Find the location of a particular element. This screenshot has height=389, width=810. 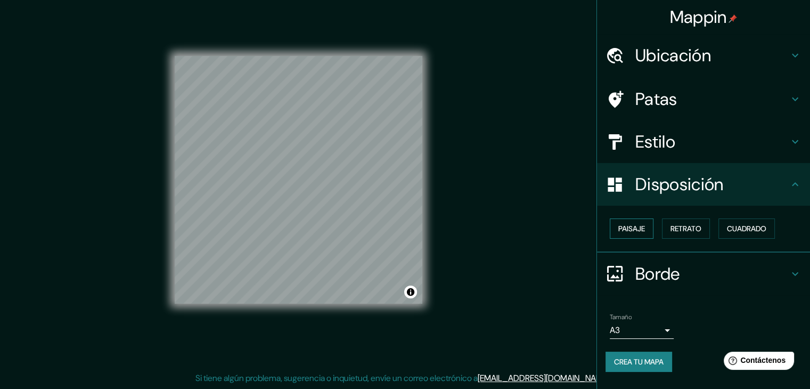

div: Borde is located at coordinates (703, 274).